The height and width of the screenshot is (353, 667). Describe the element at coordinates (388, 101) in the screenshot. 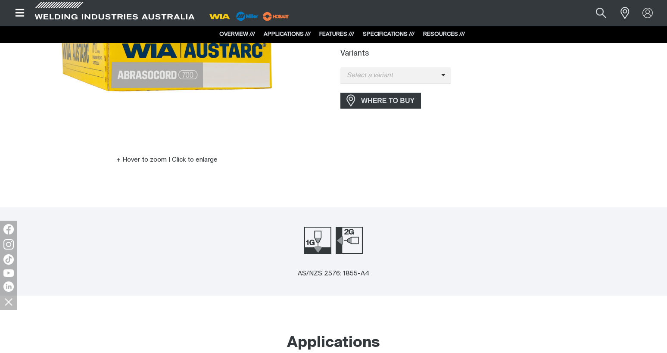

I see `span: WHERE TO BUY` at that location.